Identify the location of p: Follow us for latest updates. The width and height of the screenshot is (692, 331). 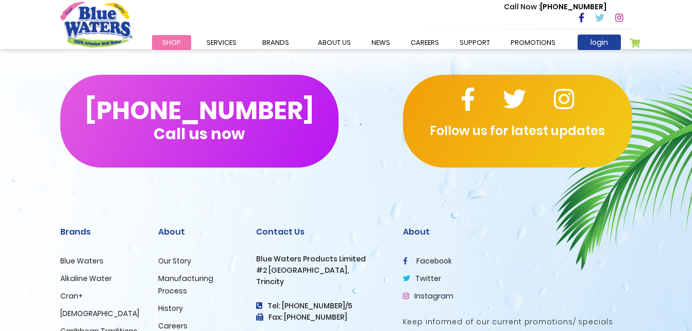
(517, 131).